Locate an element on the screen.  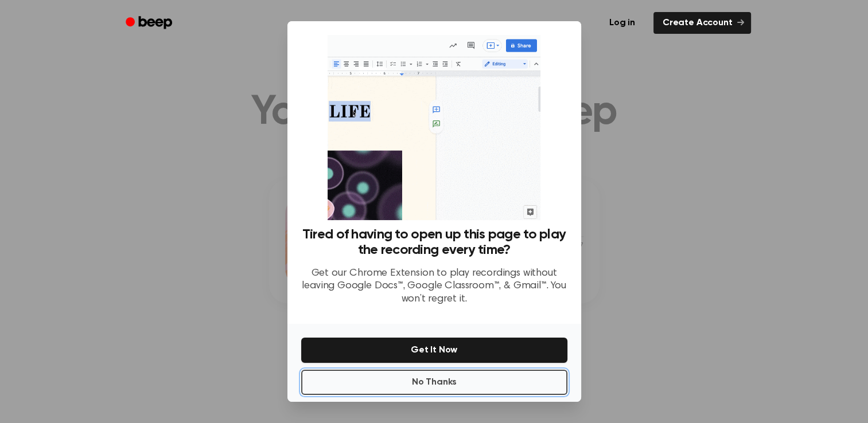
button: Get It Now is located at coordinates (434, 350).